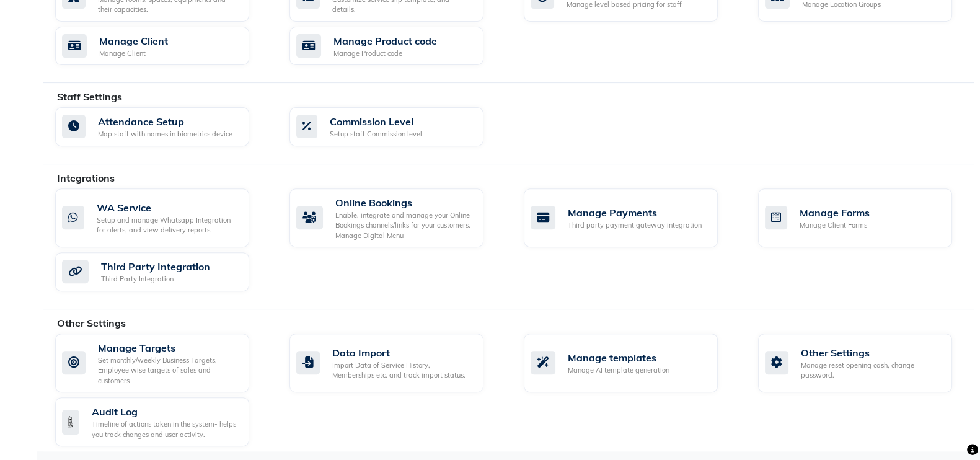 The height and width of the screenshot is (460, 980). Describe the element at coordinates (168, 225) in the screenshot. I see `div: Setup and manage Whatsapp Integration for alerts, and view delivery reports.` at that location.